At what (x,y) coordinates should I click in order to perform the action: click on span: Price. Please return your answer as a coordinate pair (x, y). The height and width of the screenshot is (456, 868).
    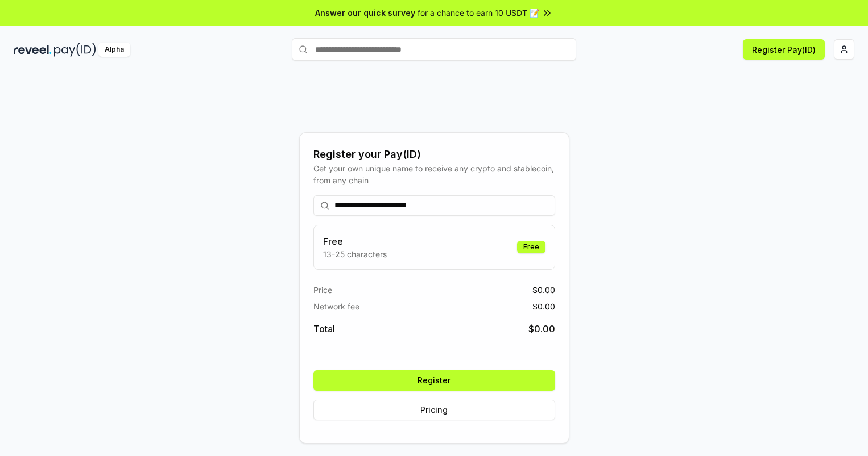
    Looking at the image, I should click on (323, 290).